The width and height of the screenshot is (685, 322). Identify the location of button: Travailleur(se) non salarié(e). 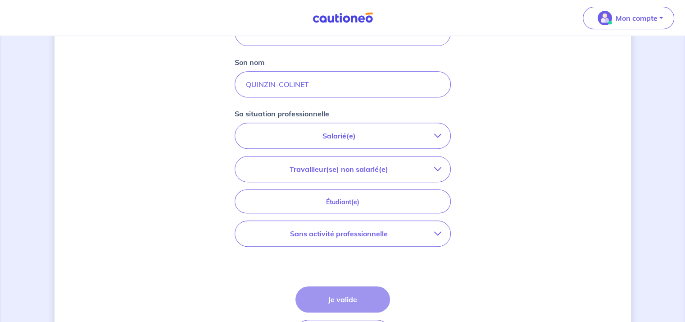
(343, 169).